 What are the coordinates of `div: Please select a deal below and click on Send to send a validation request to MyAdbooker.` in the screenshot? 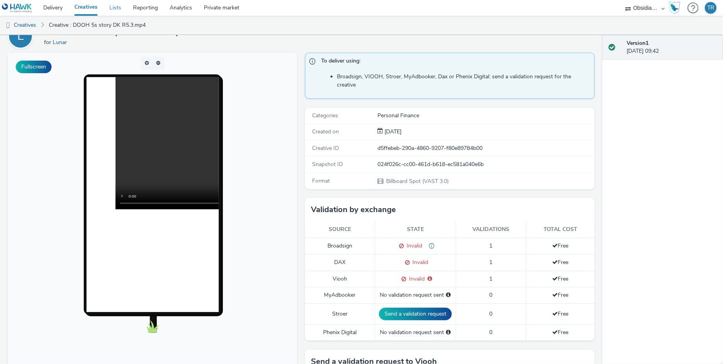 It's located at (448, 295).